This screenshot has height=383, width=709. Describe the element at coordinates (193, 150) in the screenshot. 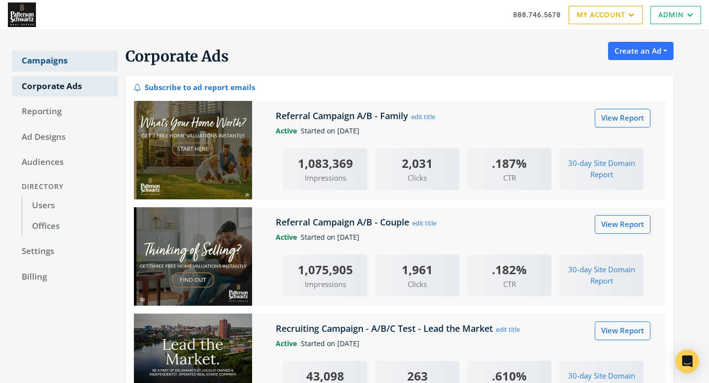

I see `img: Referral Campaign A/B - Family` at that location.